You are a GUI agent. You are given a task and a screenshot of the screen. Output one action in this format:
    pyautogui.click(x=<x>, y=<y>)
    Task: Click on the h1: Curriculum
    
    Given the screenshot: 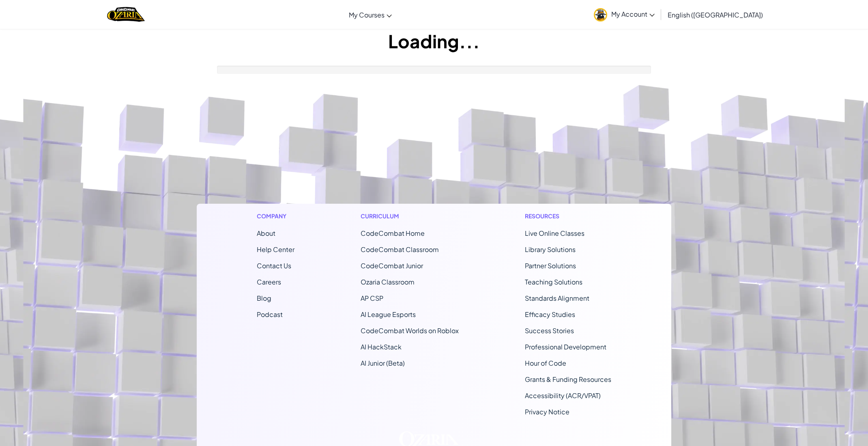 What is the action you would take?
    pyautogui.click(x=410, y=216)
    